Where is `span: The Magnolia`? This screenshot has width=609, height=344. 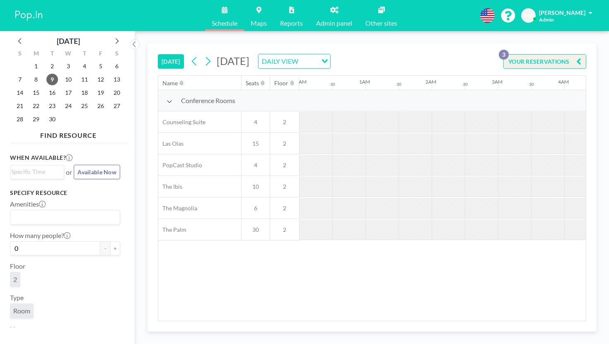
span: The Magnolia is located at coordinates (178, 208).